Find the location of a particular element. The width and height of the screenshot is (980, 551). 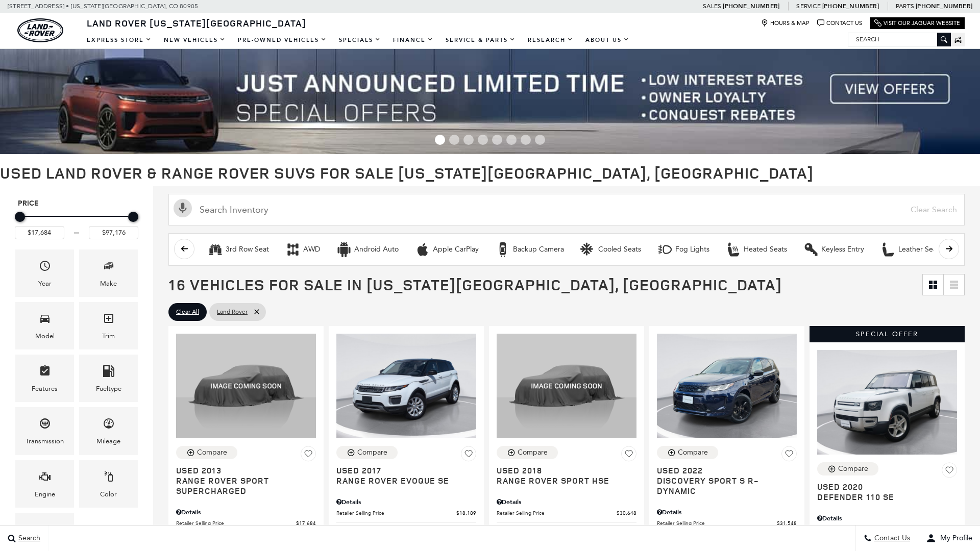

span: Parts is located at coordinates (905, 6).